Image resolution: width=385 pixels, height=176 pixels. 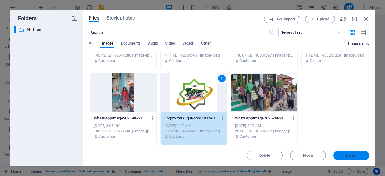 What do you see at coordinates (194, 55) in the screenshot?
I see `div: 74.4 KB | 1280x591 | image/jpeg` at bounding box center [194, 55].